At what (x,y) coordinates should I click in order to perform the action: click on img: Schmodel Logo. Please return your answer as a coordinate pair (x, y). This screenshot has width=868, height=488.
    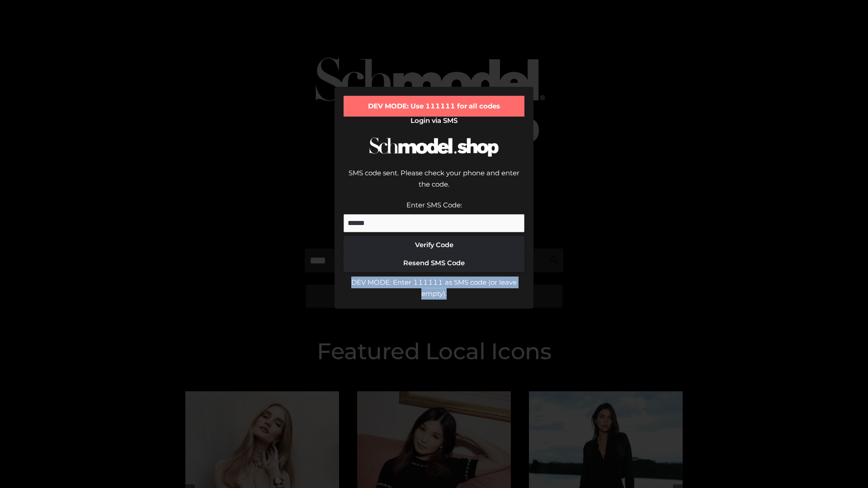
    Looking at the image, I should click on (434, 146).